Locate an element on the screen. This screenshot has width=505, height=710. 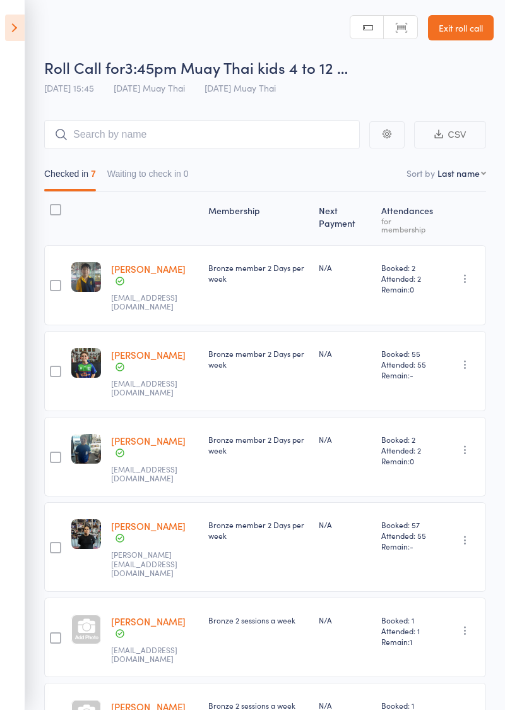
label: Sort by is located at coordinates (421, 173).